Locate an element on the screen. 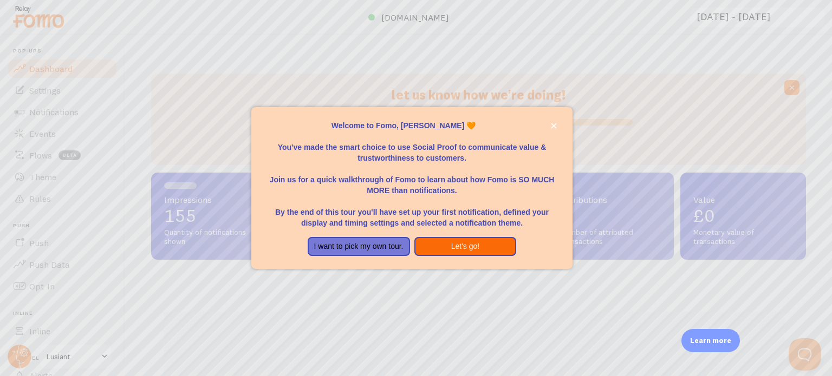  button: close, is located at coordinates (553, 126).